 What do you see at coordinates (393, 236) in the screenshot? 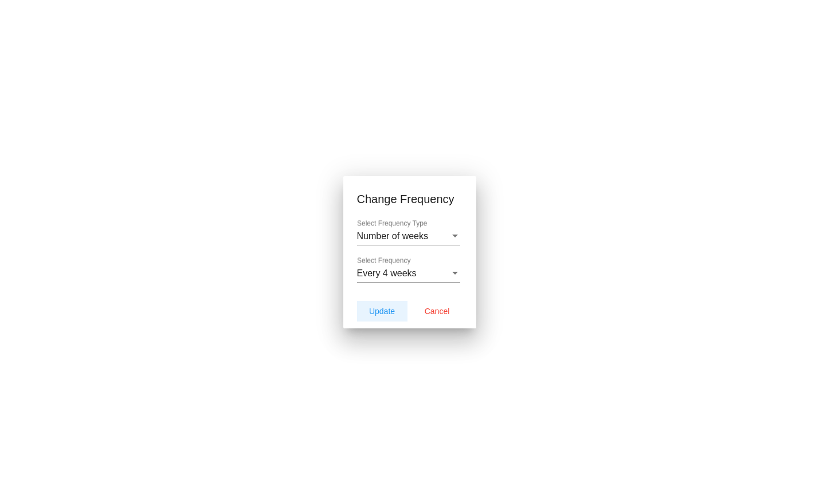
I see `span: Number of weeks` at bounding box center [393, 236].